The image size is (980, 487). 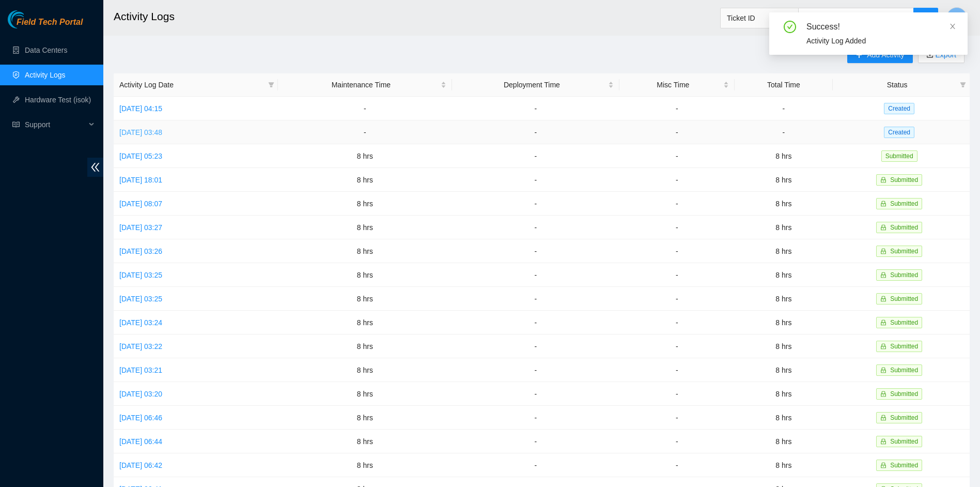 I want to click on span: close, so click(x=953, y=26).